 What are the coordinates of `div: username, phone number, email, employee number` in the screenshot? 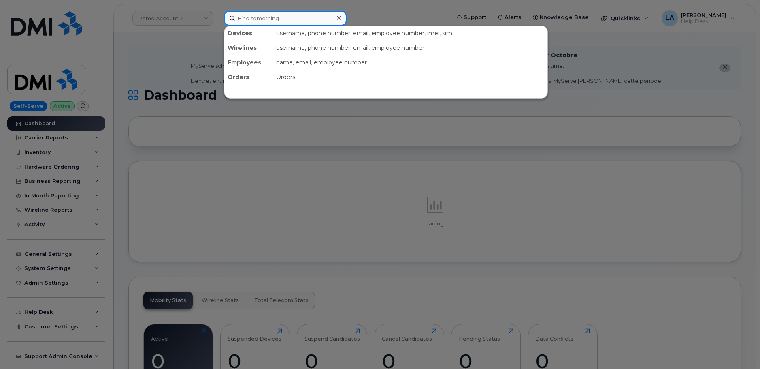 It's located at (410, 48).